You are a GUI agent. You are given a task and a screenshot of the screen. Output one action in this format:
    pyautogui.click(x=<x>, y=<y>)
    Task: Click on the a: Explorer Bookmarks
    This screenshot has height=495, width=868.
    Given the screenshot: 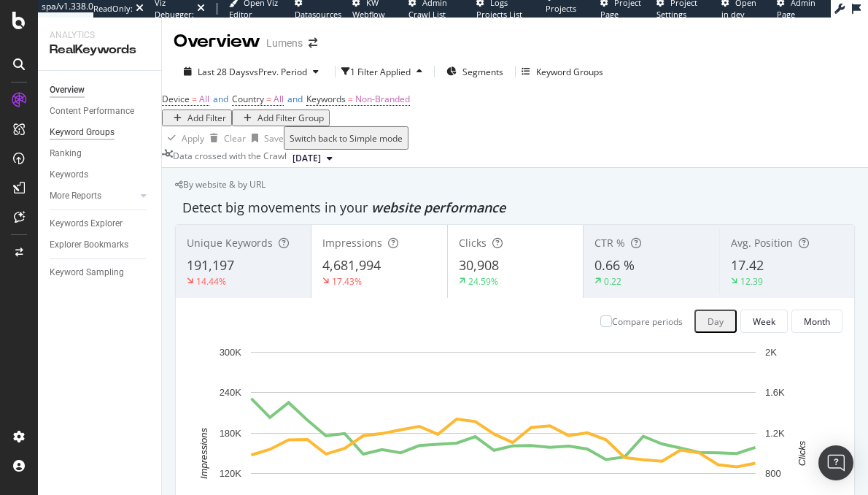 What is the action you would take?
    pyautogui.click(x=100, y=245)
    